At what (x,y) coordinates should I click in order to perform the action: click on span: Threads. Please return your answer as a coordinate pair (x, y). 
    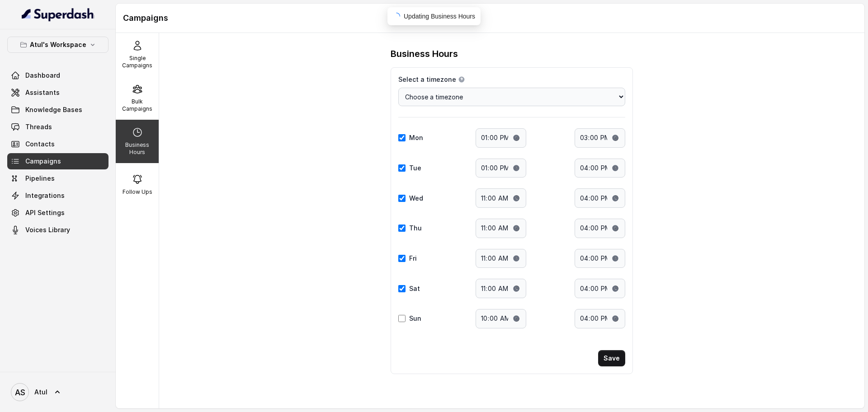
    Looking at the image, I should click on (39, 127).